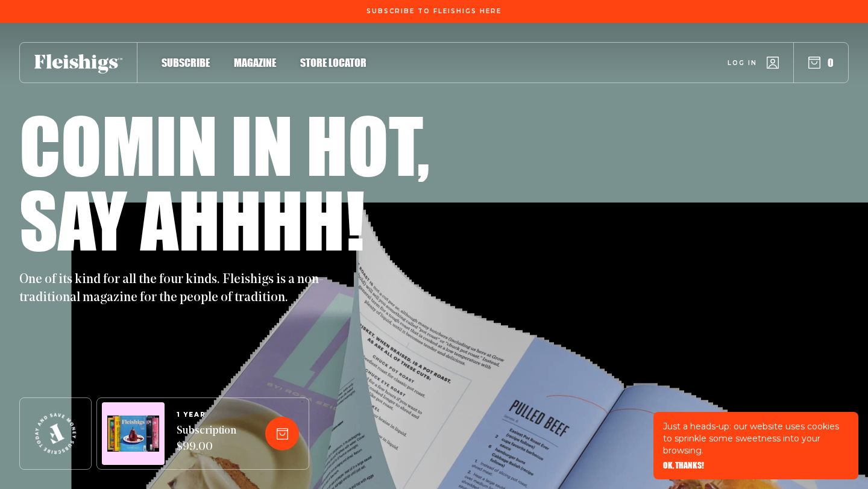  What do you see at coordinates (206, 433) in the screenshot?
I see `a: 1 YEARSubscription $99.00` at bounding box center [206, 433].